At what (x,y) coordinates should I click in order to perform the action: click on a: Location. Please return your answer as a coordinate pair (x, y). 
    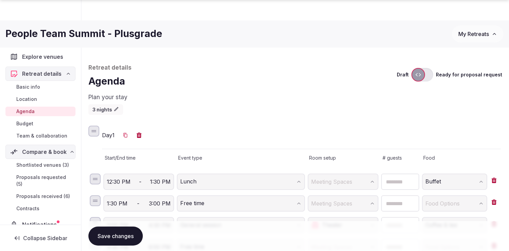
    Looking at the image, I should click on (40, 99).